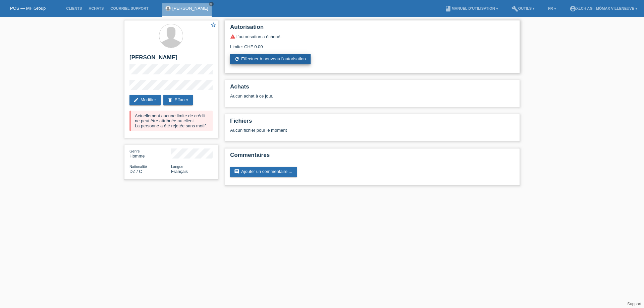 The height and width of the screenshot is (308, 644). I want to click on span: Langue, so click(177, 166).